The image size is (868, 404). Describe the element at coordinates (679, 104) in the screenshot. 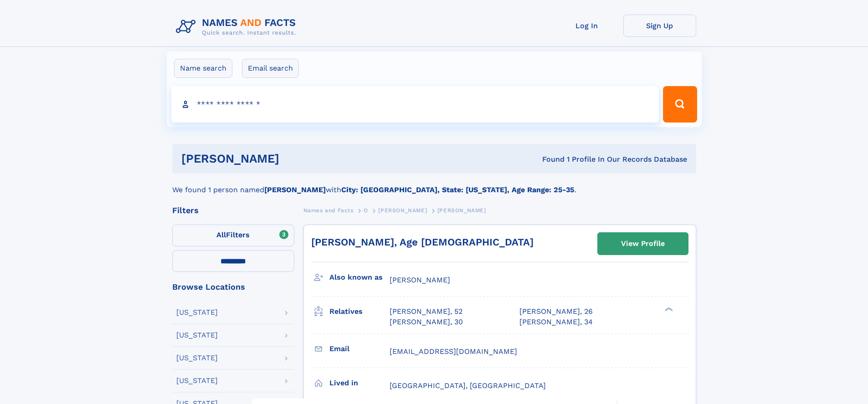

I see `button: Search Button` at that location.